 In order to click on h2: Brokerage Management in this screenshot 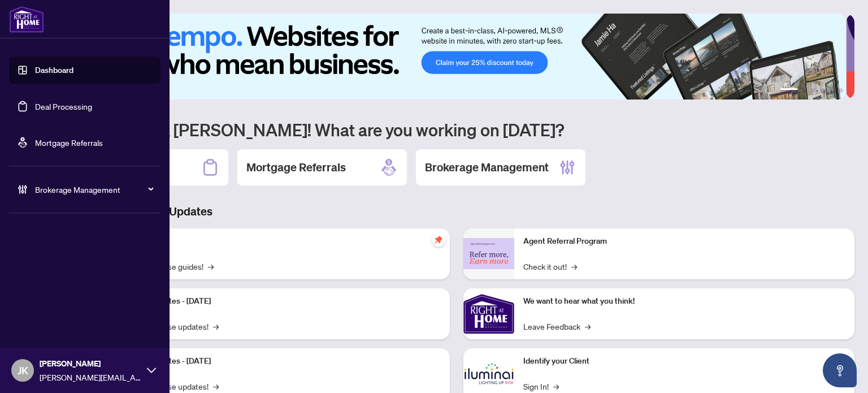, I will do `click(487, 167)`.